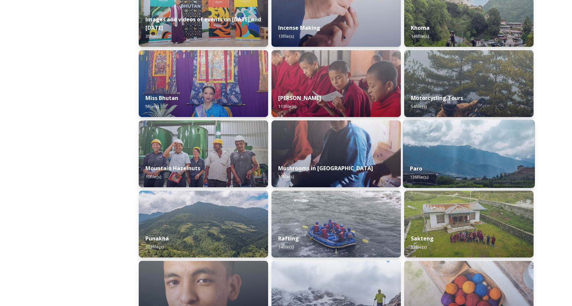 This screenshot has height=306, width=572. Describe the element at coordinates (153, 36) in the screenshot. I see `span: 35 file(s)` at that location.